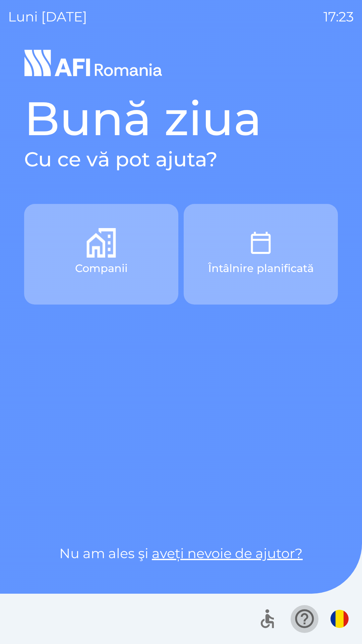 Image resolution: width=362 pixels, height=644 pixels. I want to click on img: 91d325ef-26b3-4739-9733-70a8ac0e35c7.png, so click(261, 243).